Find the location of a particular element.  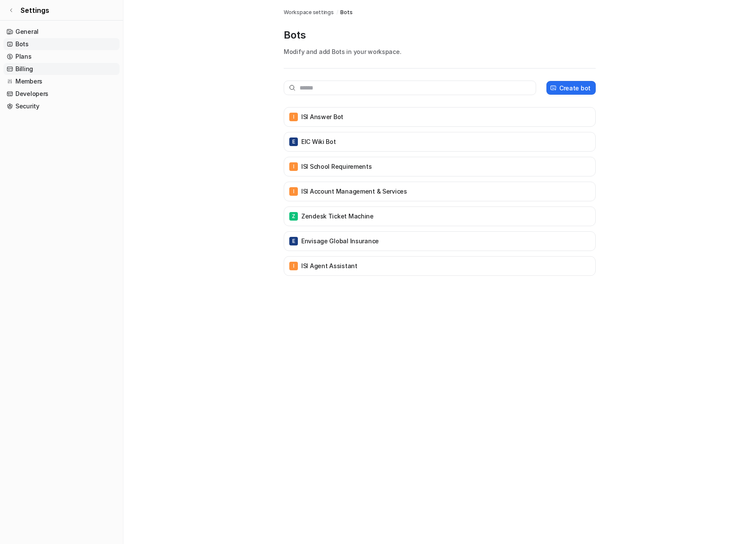

a: Members is located at coordinates (61, 81).